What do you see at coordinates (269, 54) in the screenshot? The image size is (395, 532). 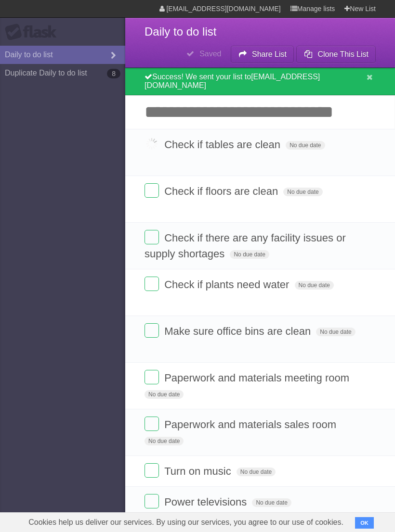 I see `b: Share List` at bounding box center [269, 54].